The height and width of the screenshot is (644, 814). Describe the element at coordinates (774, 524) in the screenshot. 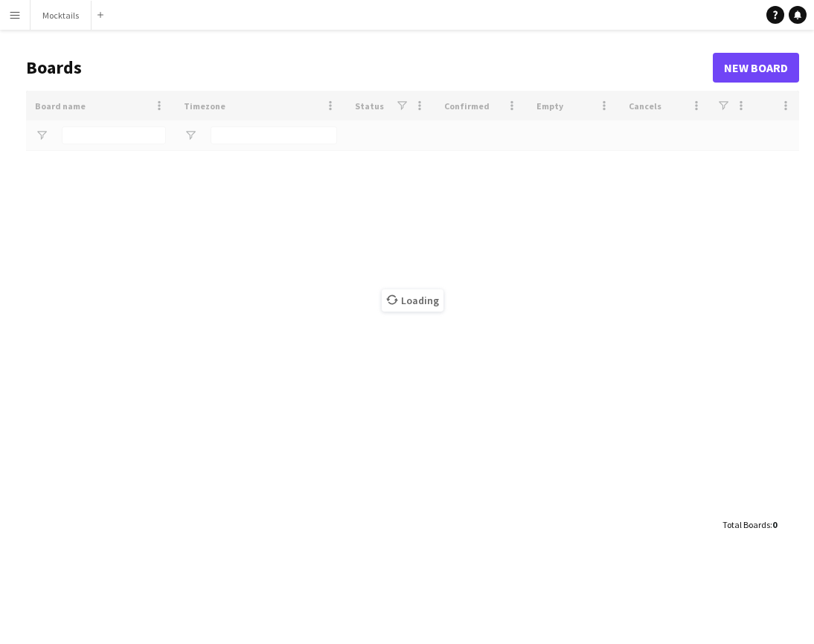

I see `span: 0` at that location.